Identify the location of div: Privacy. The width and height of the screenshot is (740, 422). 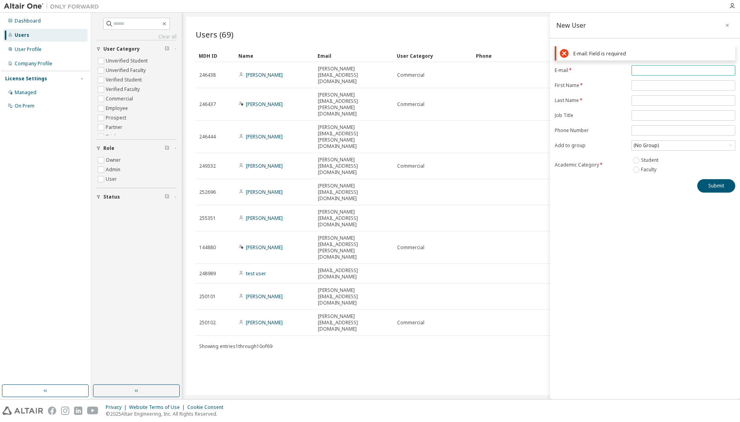
(117, 408).